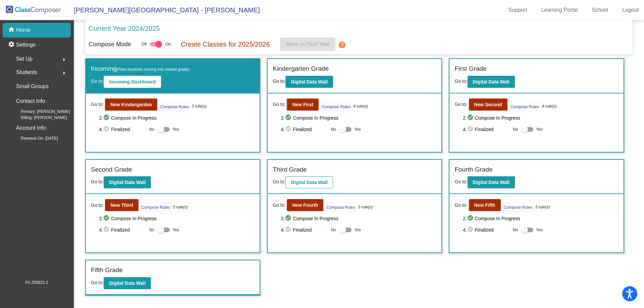  Describe the element at coordinates (225, 44) in the screenshot. I see `p: Create Classes for 2025/2026` at that location.